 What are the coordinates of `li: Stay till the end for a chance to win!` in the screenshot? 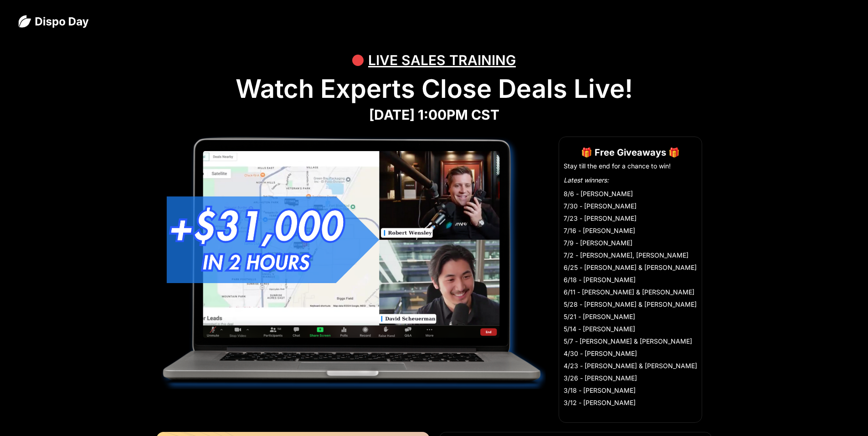 It's located at (630, 166).